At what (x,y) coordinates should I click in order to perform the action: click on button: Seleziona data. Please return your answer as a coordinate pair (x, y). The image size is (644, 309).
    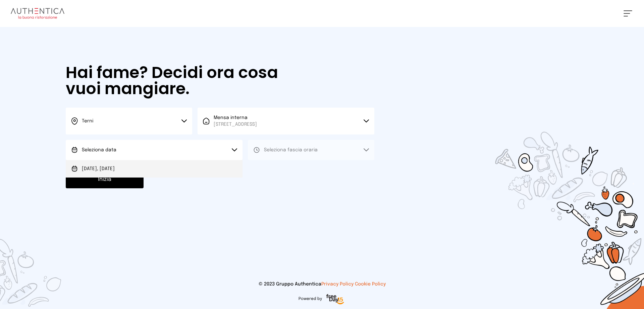
    Looking at the image, I should click on (154, 150).